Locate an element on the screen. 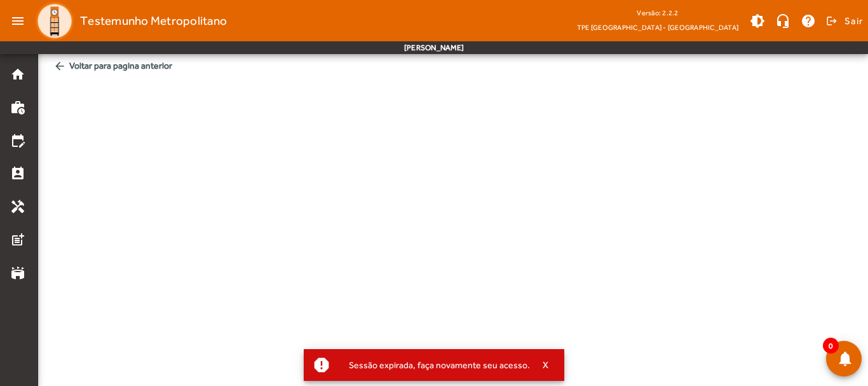 This screenshot has height=386, width=868. div: Sessão expirada, faça novamente seu acesso. is located at coordinates (434, 365).